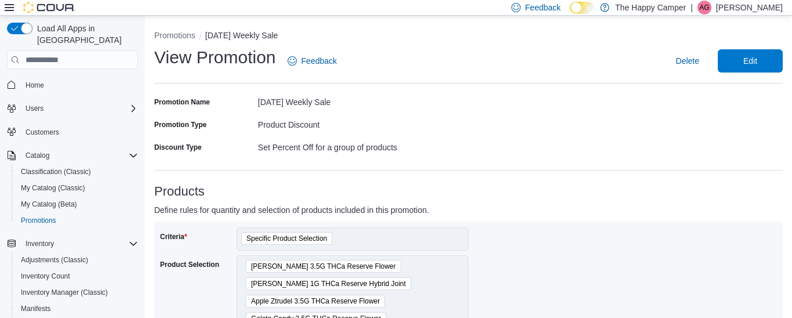 The height and width of the screenshot is (318, 792). I want to click on button: Home, so click(72, 84).